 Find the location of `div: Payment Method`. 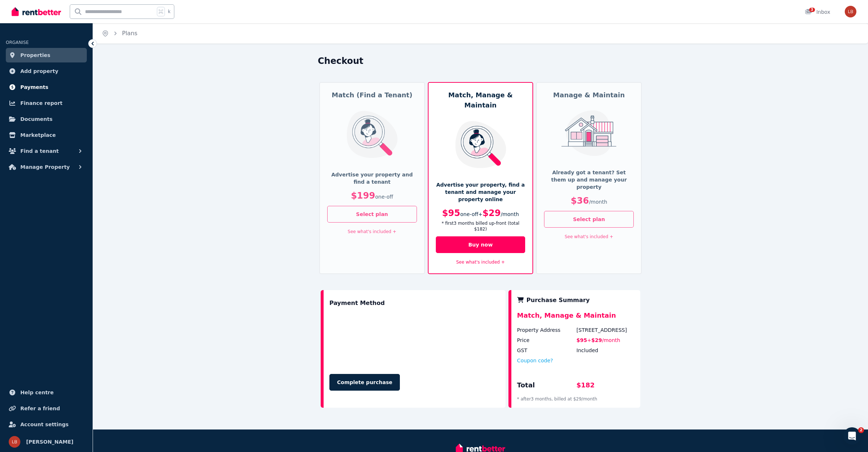

div: Payment Method is located at coordinates (357, 303).